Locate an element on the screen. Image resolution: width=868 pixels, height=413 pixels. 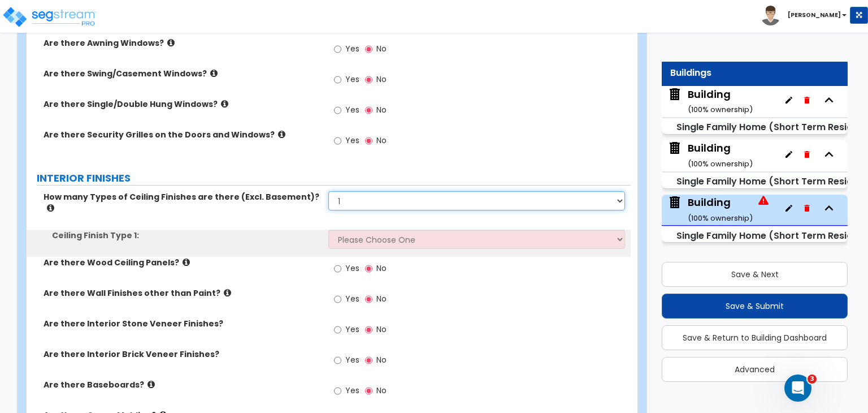
label: Are there Wood Ceiling Panels? is located at coordinates (181, 262).